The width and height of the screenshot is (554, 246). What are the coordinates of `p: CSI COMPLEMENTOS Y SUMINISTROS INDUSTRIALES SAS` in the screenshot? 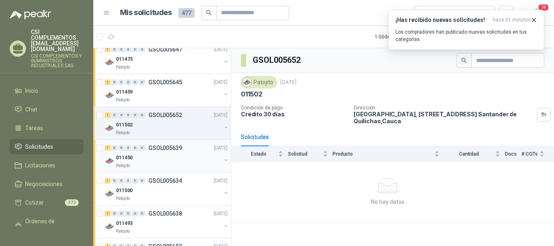 It's located at (57, 61).